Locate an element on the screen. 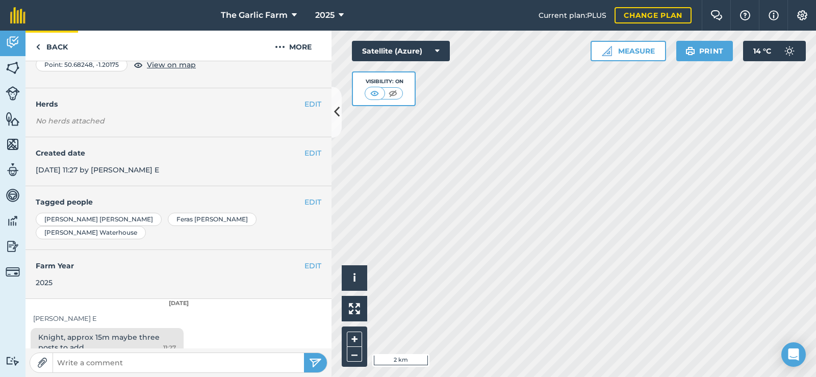  h4: Tagged people is located at coordinates (178, 202).